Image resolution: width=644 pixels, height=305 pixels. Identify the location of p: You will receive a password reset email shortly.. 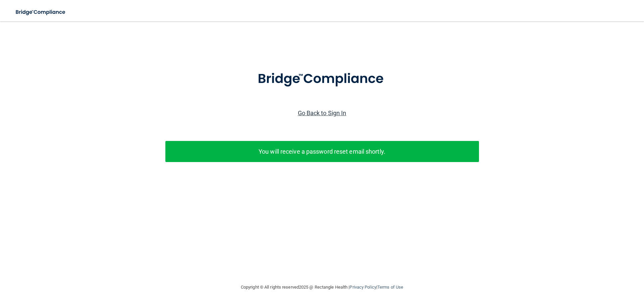
(322, 151).